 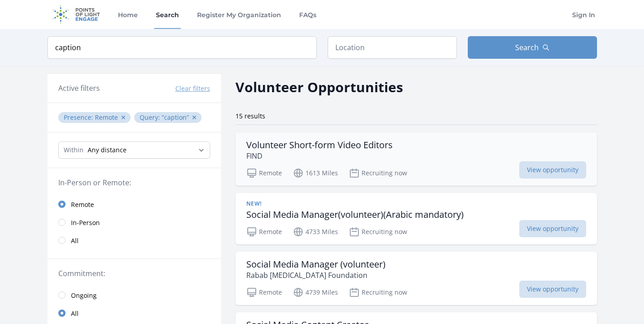 What do you see at coordinates (315, 292) in the screenshot?
I see `p: 4739 Miles` at bounding box center [315, 292].